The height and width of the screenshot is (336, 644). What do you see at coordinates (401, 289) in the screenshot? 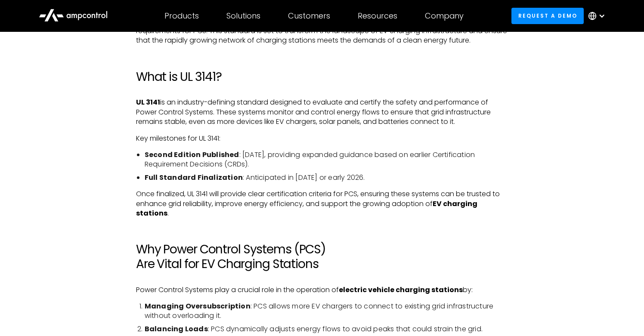
I see `strong: electric vehicle charging stations` at bounding box center [401, 289].